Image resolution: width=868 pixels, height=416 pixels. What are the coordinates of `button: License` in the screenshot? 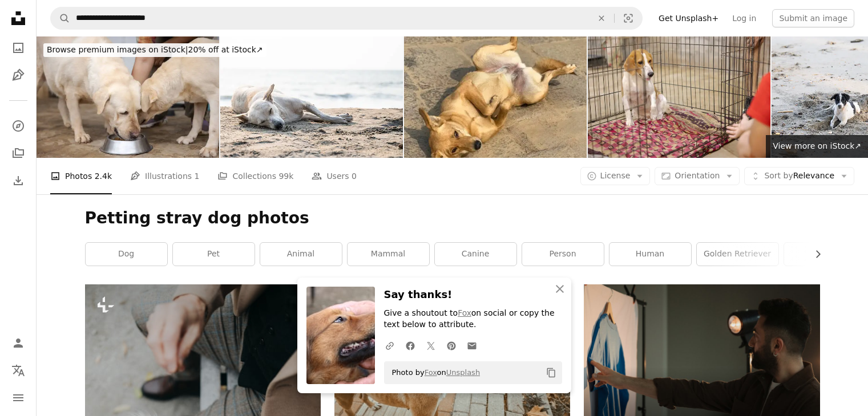 It's located at (615, 176).